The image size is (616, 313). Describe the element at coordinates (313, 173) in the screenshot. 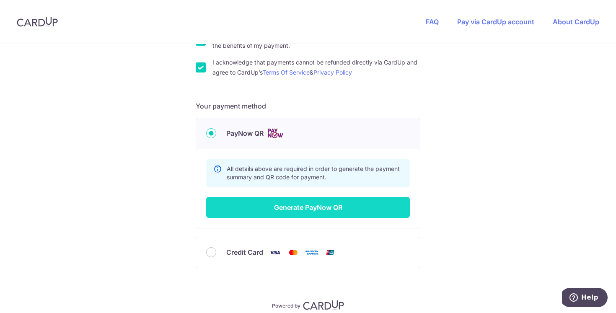

I see `span: All details above are required in order to generate the payment summary and QR code for payment.` at that location.